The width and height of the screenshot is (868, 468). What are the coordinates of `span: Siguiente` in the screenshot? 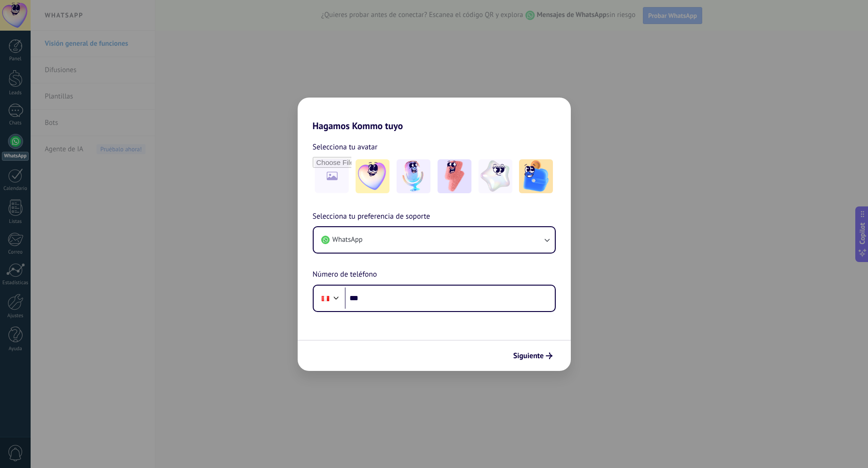 It's located at (528, 356).